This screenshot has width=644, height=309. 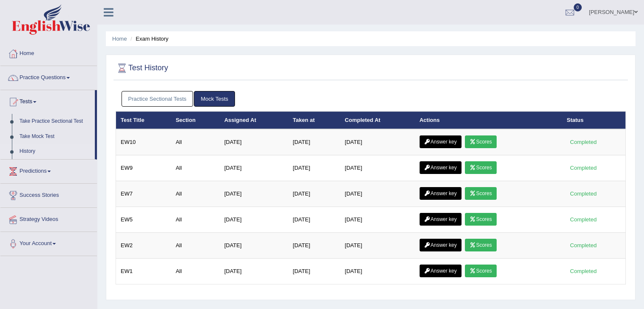 What do you see at coordinates (55, 137) in the screenshot?
I see `a: Take Mock Test` at bounding box center [55, 137].